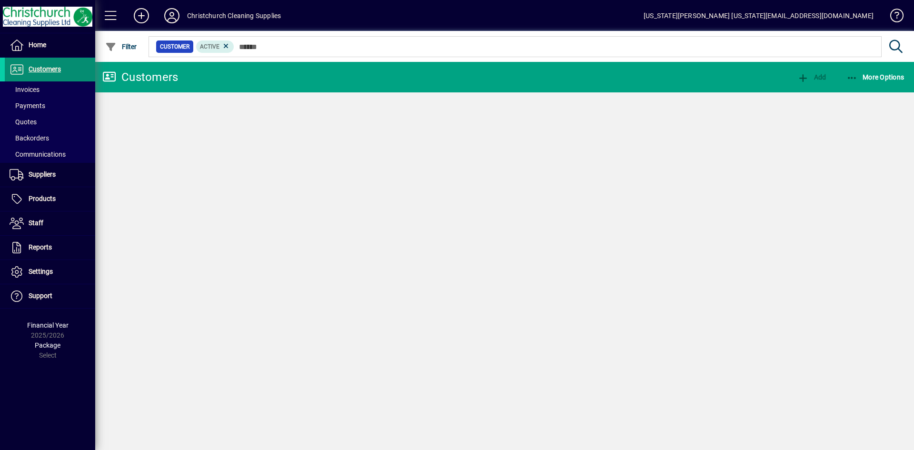 The image size is (914, 450). Describe the element at coordinates (234, 16) in the screenshot. I see `div: Christchurch Cleaning Supplies` at that location.